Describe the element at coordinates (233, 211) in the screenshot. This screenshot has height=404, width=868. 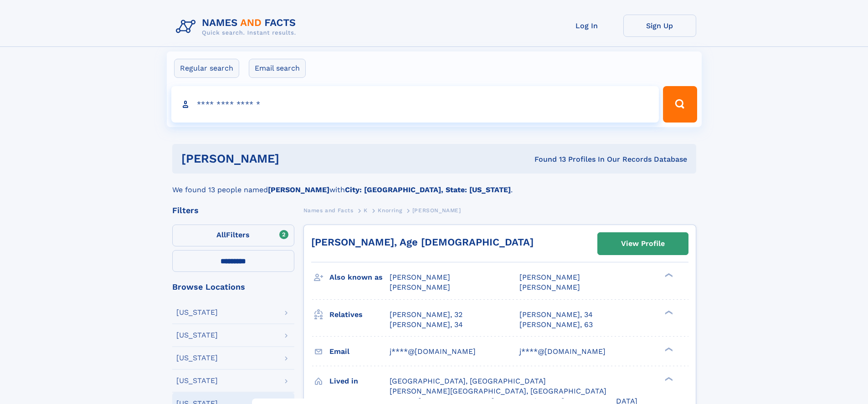
I see `div: Filters` at that location.